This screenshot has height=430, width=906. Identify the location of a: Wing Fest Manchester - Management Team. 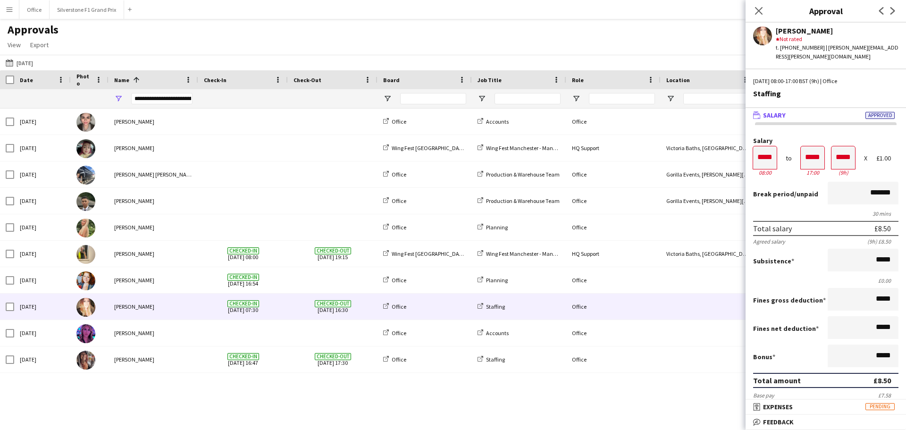
(534, 148).